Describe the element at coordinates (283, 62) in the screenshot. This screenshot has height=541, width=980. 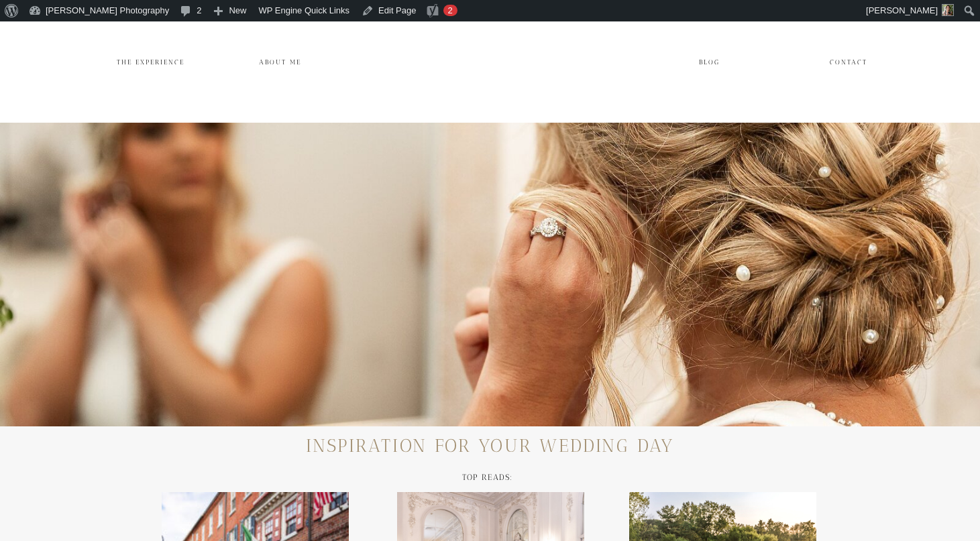
I see `nav: ABOUT me` at that location.